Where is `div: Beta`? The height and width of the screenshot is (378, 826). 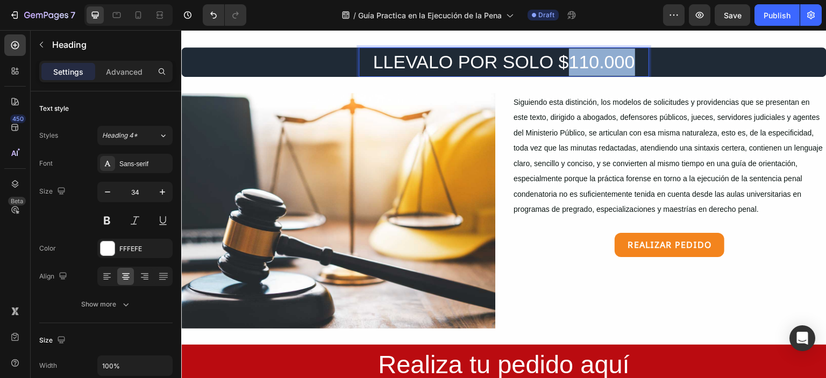
div: Beta is located at coordinates (17, 201).